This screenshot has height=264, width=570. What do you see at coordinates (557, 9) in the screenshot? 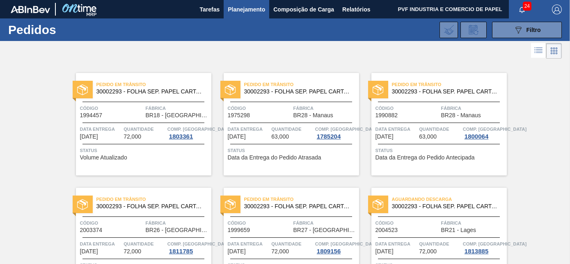
I see `img: Logout` at bounding box center [557, 9].